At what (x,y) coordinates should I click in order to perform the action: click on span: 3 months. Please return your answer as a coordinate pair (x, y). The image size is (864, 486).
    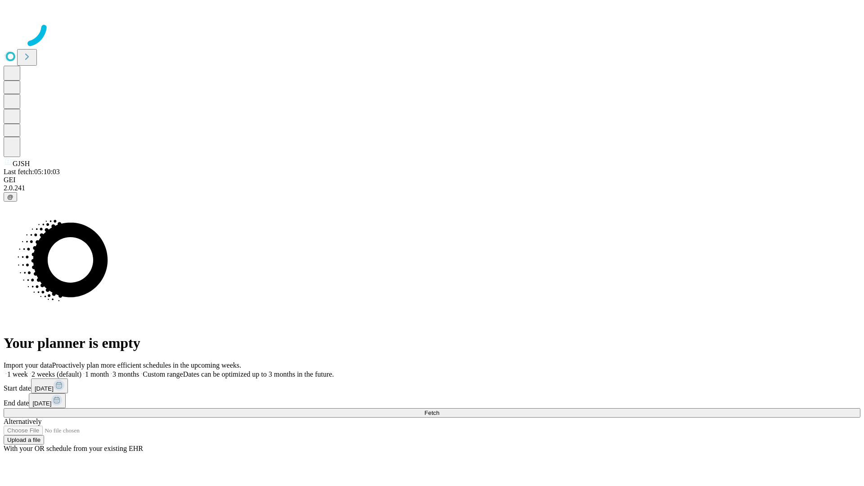
    Looking at the image, I should click on (125, 374).